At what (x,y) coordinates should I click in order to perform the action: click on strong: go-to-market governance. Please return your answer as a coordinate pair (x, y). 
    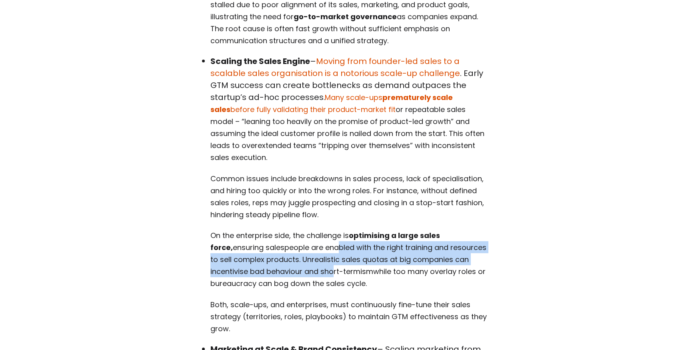
    Looking at the image, I should click on (345, 16).